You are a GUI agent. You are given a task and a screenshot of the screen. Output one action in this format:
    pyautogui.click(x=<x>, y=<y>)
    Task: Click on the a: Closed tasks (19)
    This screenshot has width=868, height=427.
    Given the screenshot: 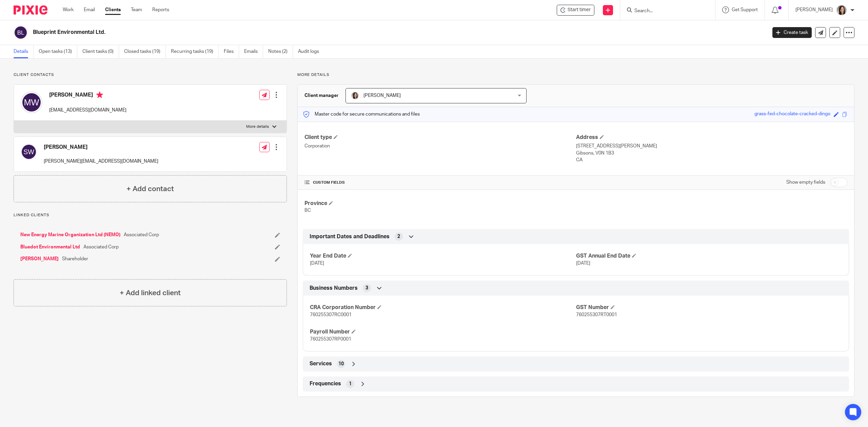 What is the action you would take?
    pyautogui.click(x=144, y=51)
    